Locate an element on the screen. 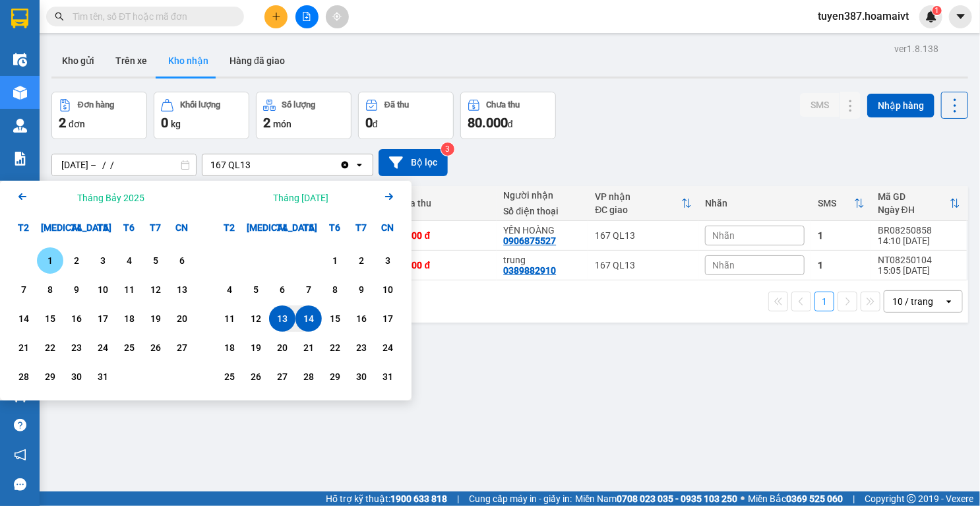 This screenshot has width=980, height=506. div: YẾN HOÀNG is located at coordinates (542, 230).